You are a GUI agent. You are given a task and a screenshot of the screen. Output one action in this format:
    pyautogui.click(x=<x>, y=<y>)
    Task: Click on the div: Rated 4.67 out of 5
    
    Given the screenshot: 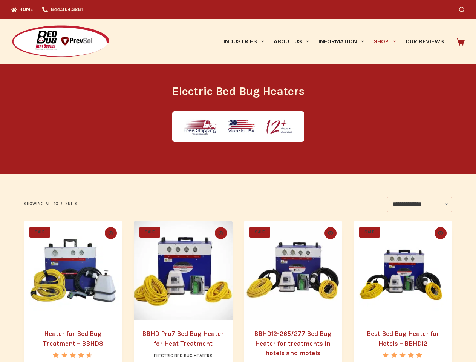 What is the action you would take?
    pyautogui.click(x=73, y=355)
    